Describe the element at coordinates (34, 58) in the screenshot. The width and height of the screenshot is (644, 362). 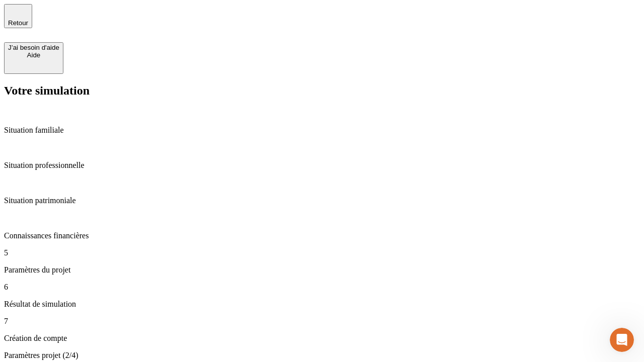
I see `button: J’ai besoin d'aideAide` at that location.